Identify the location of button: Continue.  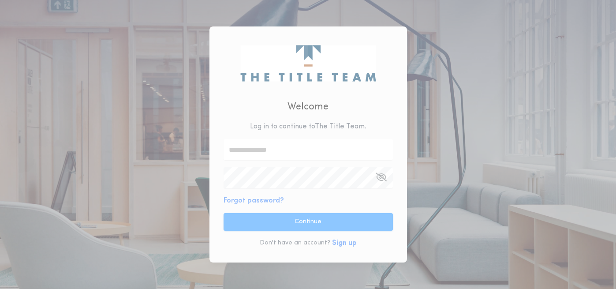
(308, 222).